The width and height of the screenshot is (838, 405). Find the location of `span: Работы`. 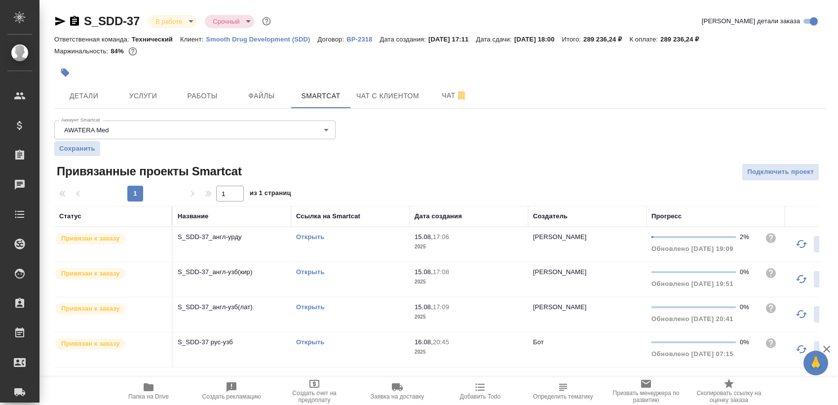

span: Работы is located at coordinates (202, 96).